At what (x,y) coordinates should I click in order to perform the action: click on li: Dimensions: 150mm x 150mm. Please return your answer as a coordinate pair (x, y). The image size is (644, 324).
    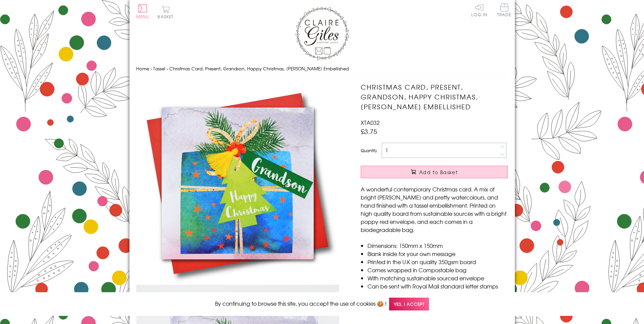
    Looking at the image, I should click on (437, 245).